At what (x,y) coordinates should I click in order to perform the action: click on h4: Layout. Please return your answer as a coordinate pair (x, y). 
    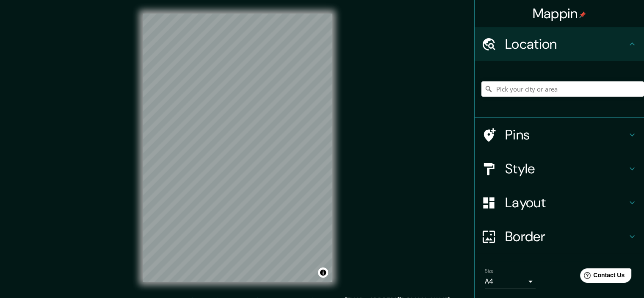
    Looking at the image, I should click on (566, 203).